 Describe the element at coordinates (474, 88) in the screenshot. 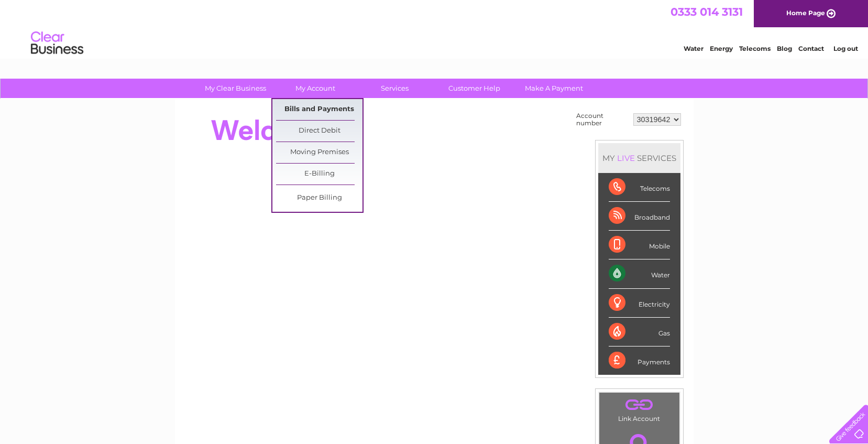

I see `a: Customer Help` at that location.